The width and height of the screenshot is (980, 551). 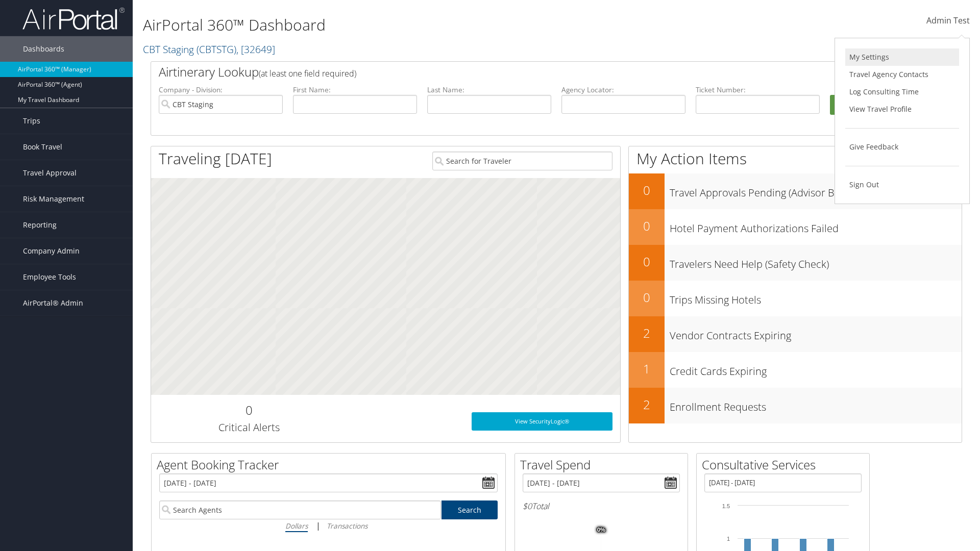 What do you see at coordinates (902, 75) in the screenshot?
I see `a: Travel Agency Contacts` at bounding box center [902, 75].